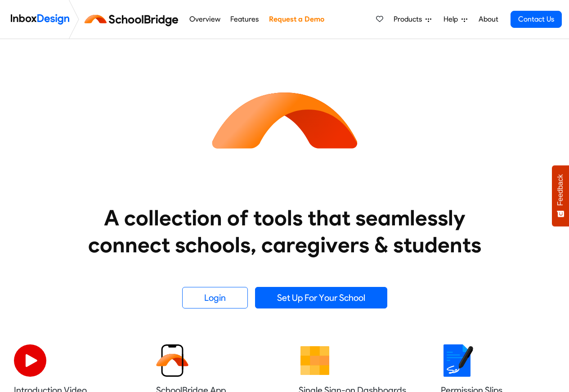  Describe the element at coordinates (315, 360) in the screenshot. I see `img: 2022_01_13_icon_grid.svg` at that location.